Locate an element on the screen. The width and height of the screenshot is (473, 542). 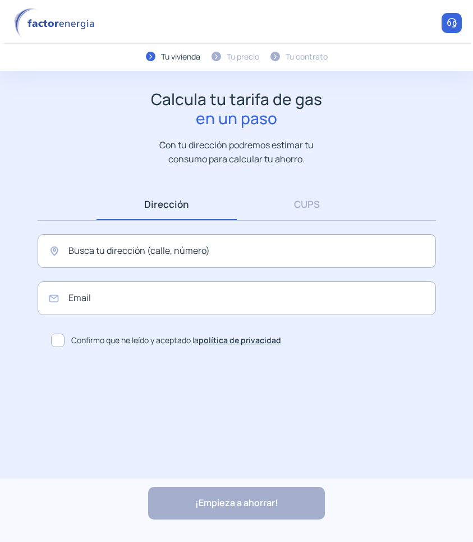
div: Tu contrato is located at coordinates (306, 57).